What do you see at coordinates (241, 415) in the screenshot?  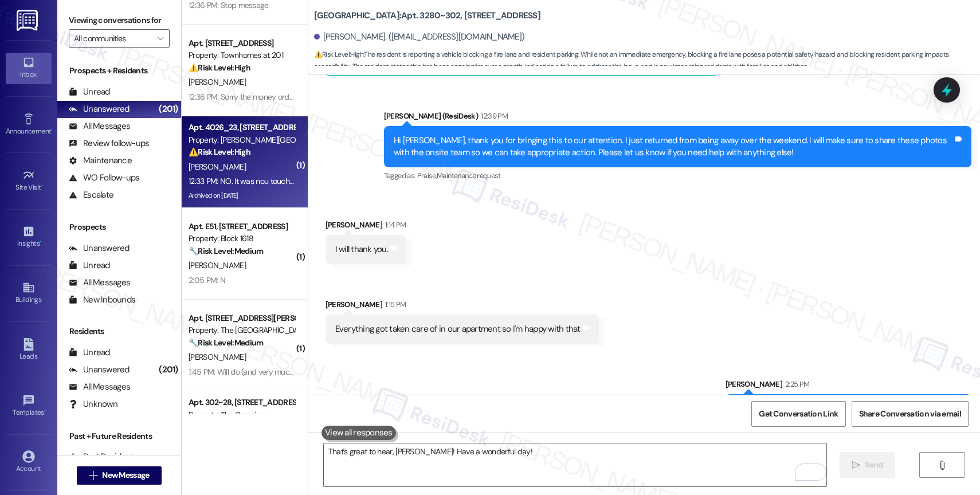 I see `div: Property: The Crossings` at bounding box center [241, 415].